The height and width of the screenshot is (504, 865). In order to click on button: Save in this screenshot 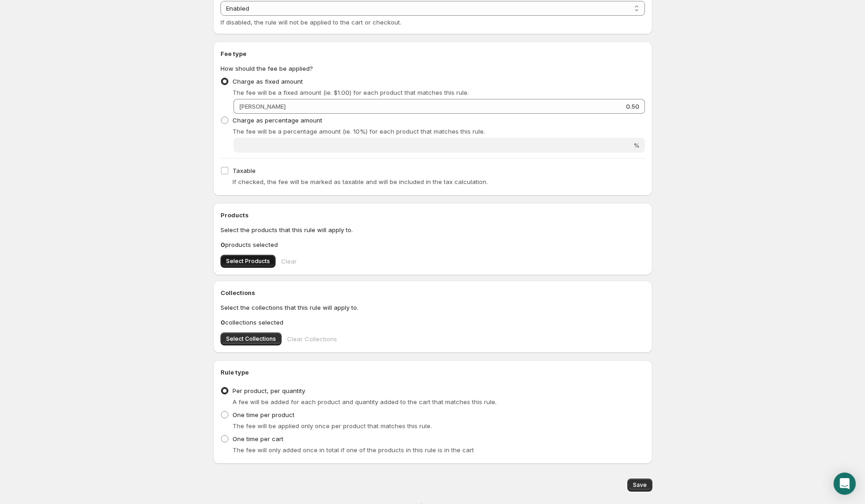, I will do `click(639, 484)`.